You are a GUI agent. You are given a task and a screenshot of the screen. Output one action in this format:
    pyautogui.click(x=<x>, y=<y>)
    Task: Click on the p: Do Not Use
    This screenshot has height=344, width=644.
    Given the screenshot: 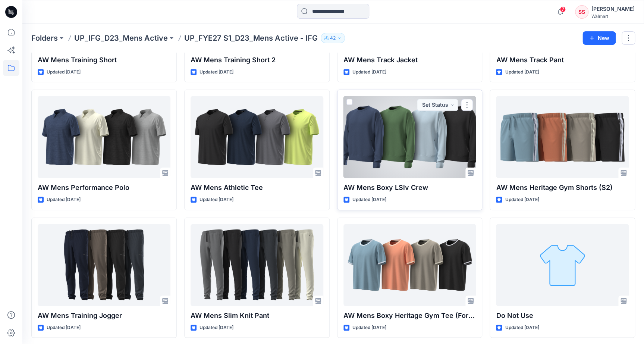 What is the action you would take?
    pyautogui.click(x=563, y=316)
    